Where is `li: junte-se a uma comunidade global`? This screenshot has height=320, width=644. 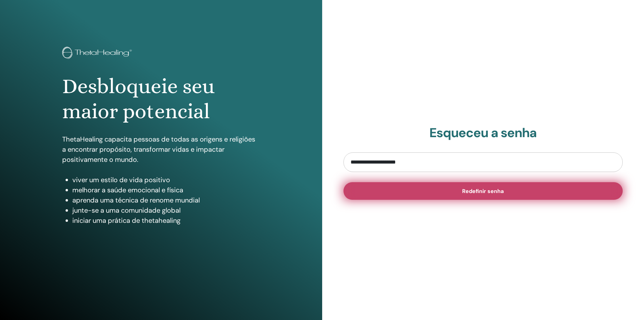
li: junte-se a uma comunidade global is located at coordinates (166, 210).